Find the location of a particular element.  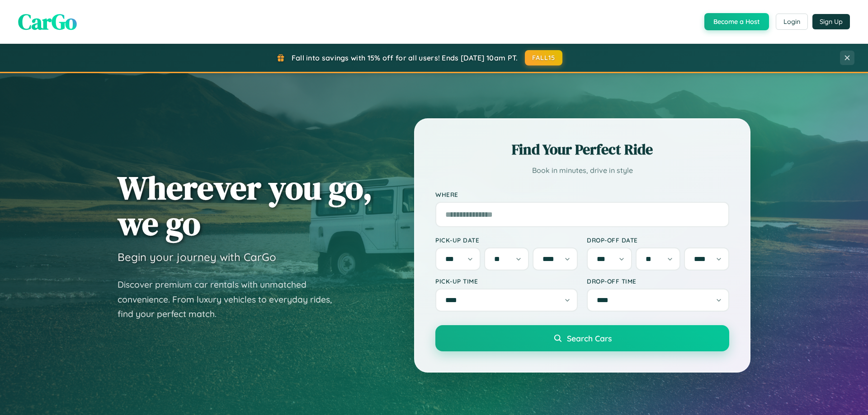

span: Search Cars is located at coordinates (589, 338).